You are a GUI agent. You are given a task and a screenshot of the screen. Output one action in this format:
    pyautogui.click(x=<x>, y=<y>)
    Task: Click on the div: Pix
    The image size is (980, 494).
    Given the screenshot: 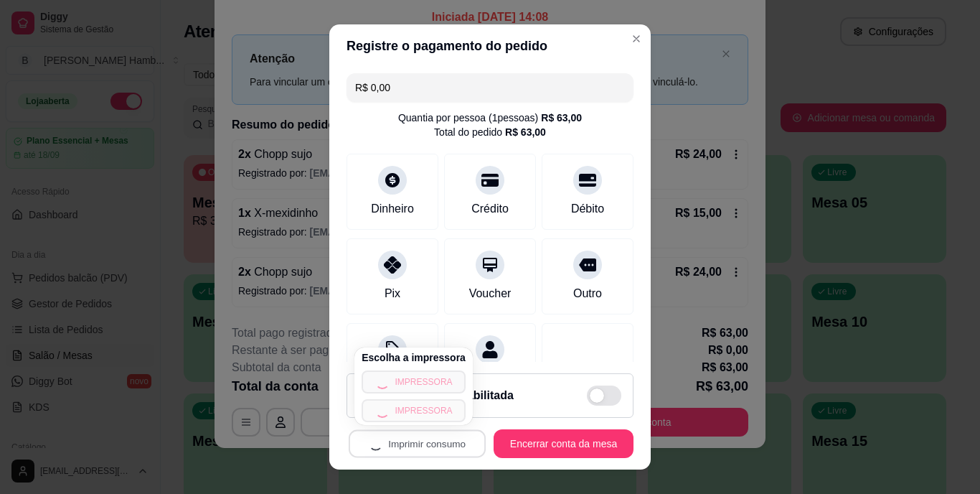 What is the action you would take?
    pyautogui.click(x=392, y=294)
    